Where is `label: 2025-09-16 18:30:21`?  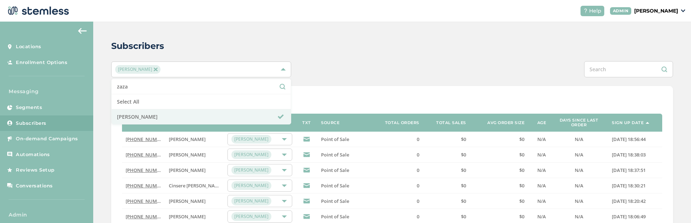 label: 2025-09-16 18:30:21 is located at coordinates (636, 186).